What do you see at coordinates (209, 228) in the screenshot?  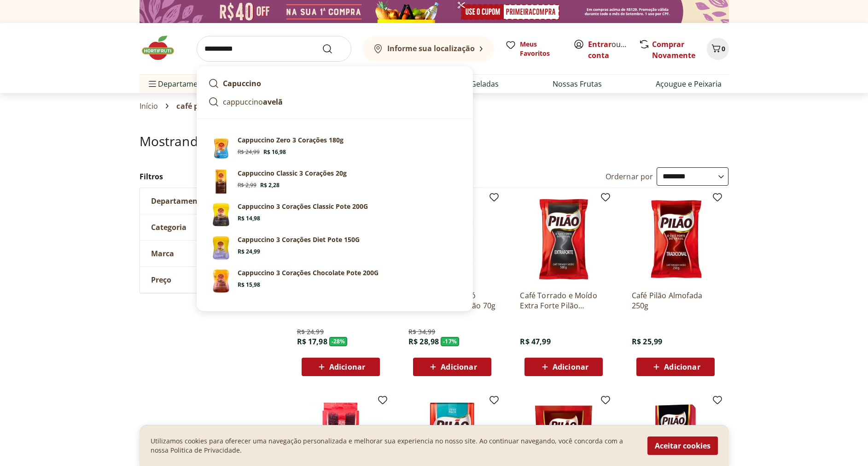 I see `button: Categoria` at bounding box center [209, 228].